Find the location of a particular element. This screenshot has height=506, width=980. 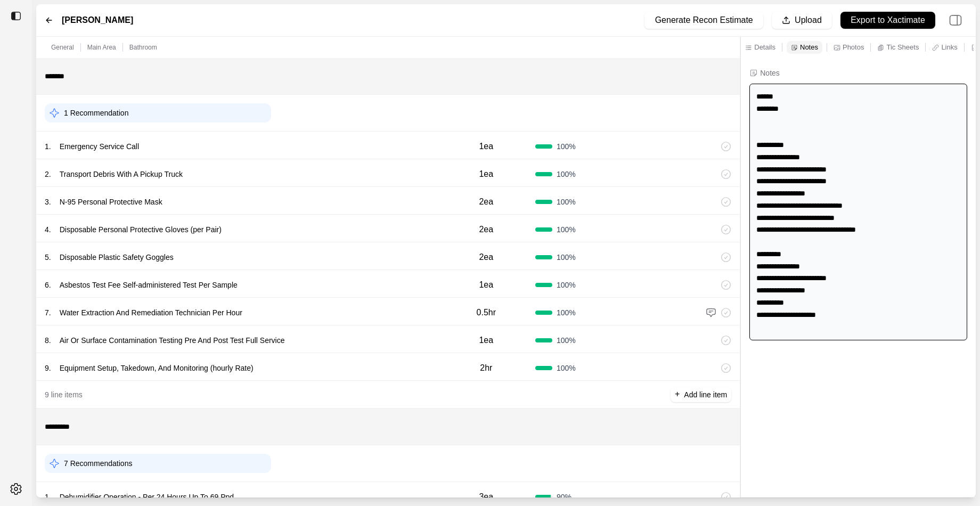

p: N-95 Personal Protective Mask is located at coordinates (111, 202).